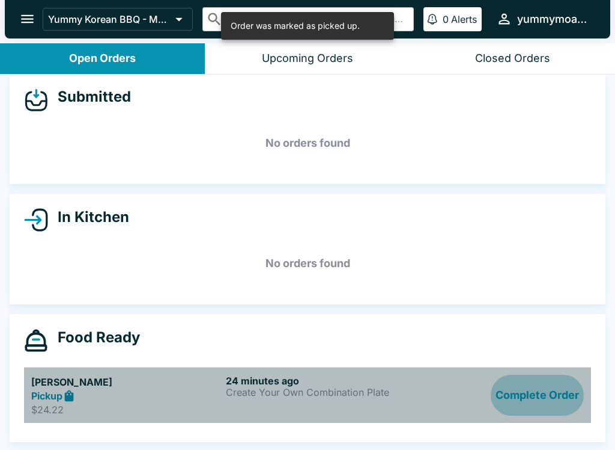 This screenshot has width=615, height=450. Describe the element at coordinates (321, 380) in the screenshot. I see `h6: 24 minutes ago` at that location.